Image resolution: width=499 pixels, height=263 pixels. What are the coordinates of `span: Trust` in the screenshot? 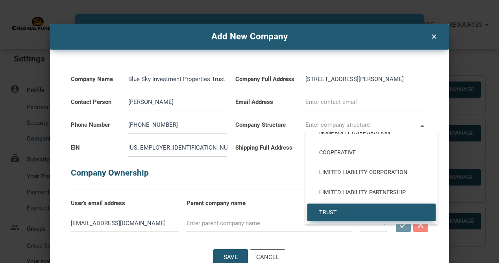 It's located at (371, 212).